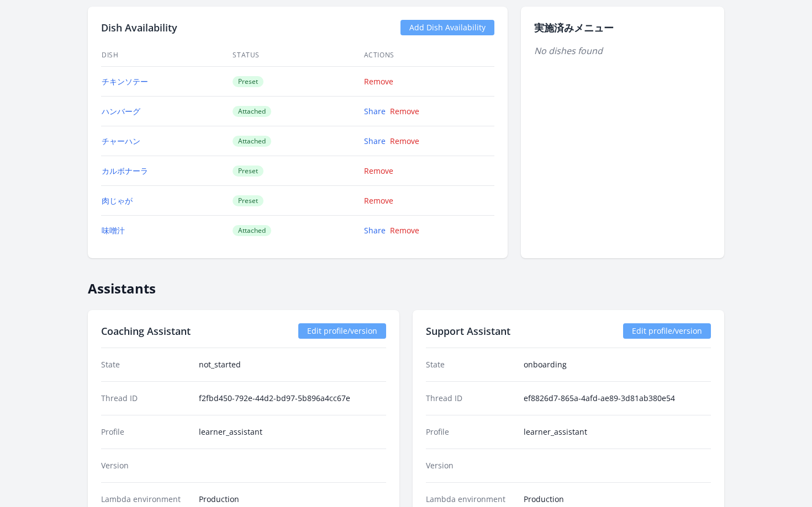 This screenshot has height=507, width=812. Describe the element at coordinates (623, 51) in the screenshot. I see `p: No dishes found` at that location.